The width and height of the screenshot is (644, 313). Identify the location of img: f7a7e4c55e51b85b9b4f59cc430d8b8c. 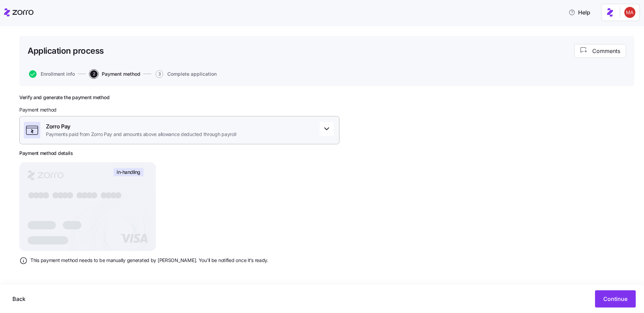
(630, 12).